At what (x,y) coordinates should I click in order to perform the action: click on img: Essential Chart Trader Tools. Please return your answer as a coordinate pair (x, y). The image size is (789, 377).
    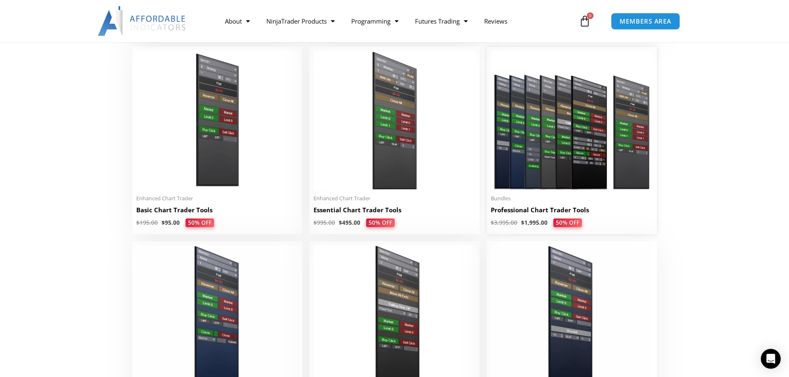
    Looking at the image, I should click on (394, 121).